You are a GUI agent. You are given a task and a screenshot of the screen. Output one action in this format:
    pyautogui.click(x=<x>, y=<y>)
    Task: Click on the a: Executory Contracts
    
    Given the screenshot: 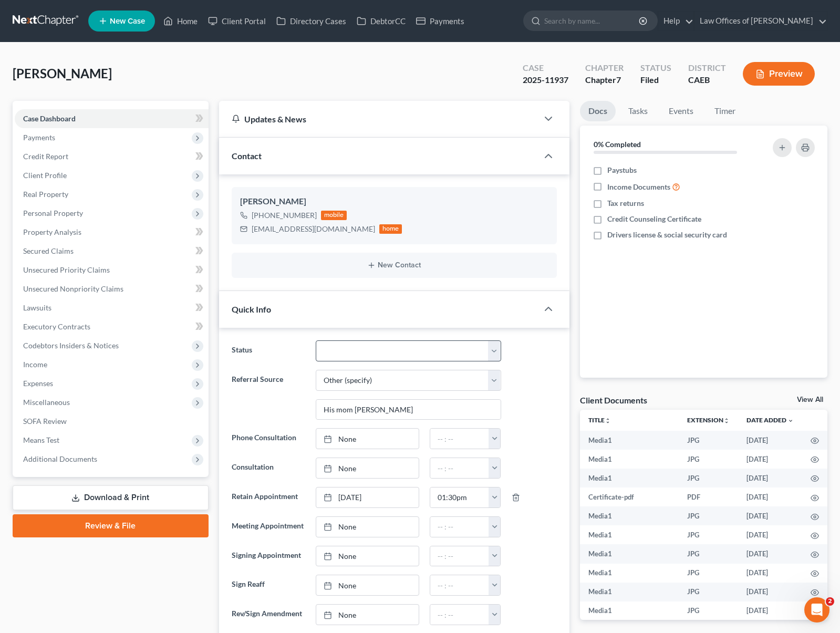 What is the action you would take?
    pyautogui.click(x=111, y=327)
    